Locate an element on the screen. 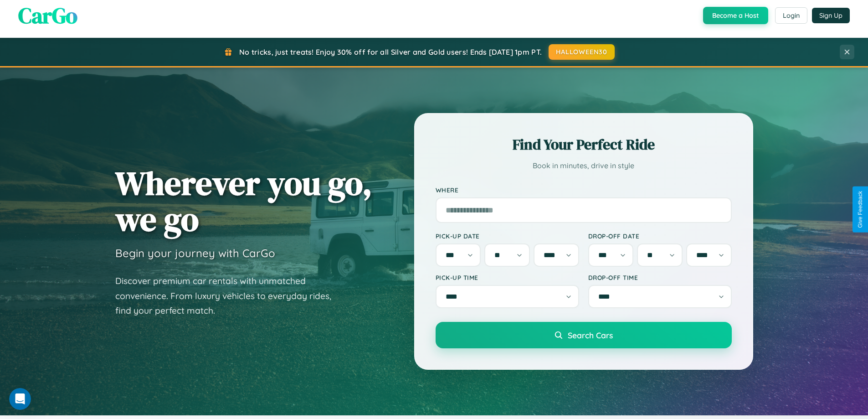  p: Discover premium car rentals with unmatched convenience. From luxury vehicles to everyday rides, ... is located at coordinates (229, 295).